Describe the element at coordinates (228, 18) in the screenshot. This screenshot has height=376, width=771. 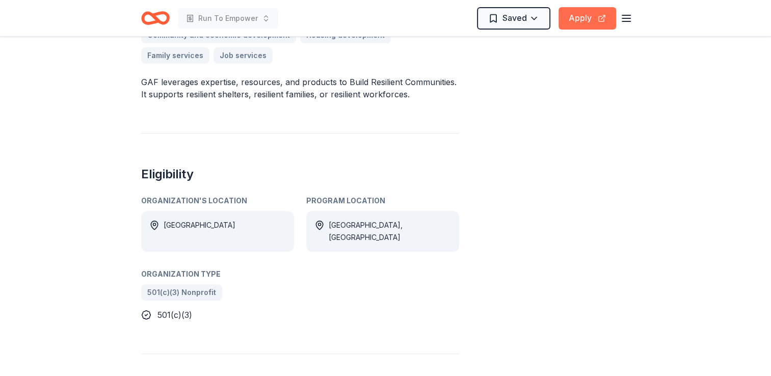
I see `span: Run To Empower` at that location.